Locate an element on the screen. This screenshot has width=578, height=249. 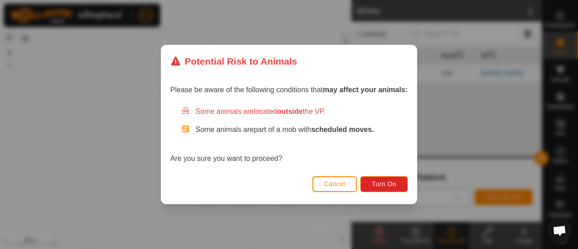
span: Cancel is located at coordinates (335, 184).